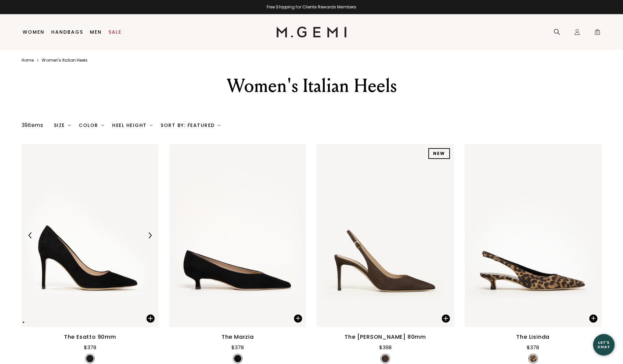 The image size is (623, 364). Describe the element at coordinates (238, 235) in the screenshot. I see `img: The Marzia` at that location.